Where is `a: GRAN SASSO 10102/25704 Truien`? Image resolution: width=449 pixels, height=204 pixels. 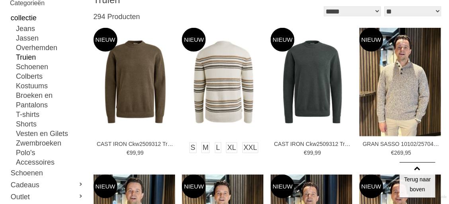 a: GRAN SASSO 10102/25704 Truien is located at coordinates (401, 144).